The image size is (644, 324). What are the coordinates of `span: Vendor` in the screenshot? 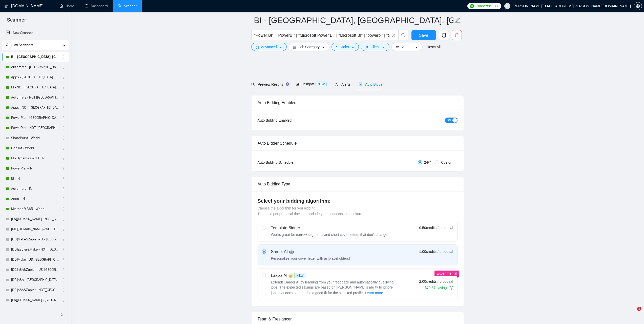 It's located at (407, 47).